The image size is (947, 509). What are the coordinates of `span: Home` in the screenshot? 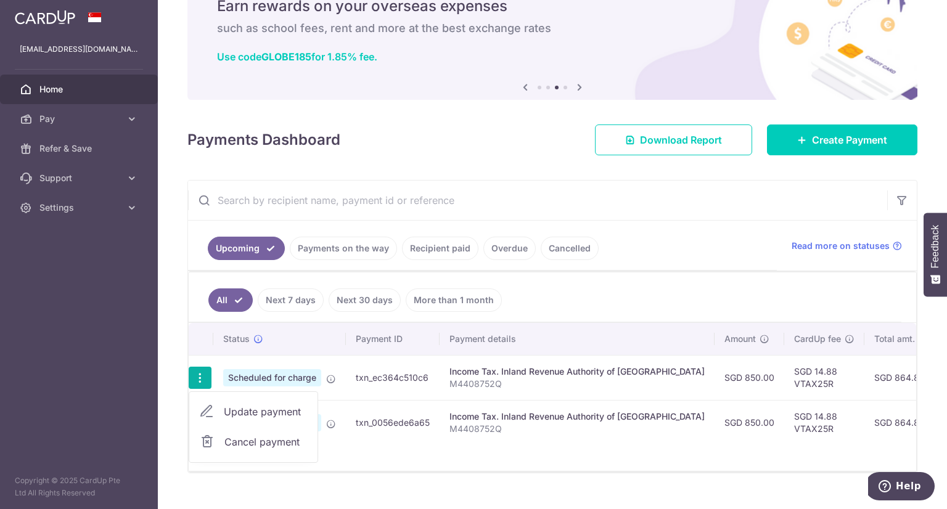 It's located at (80, 89).